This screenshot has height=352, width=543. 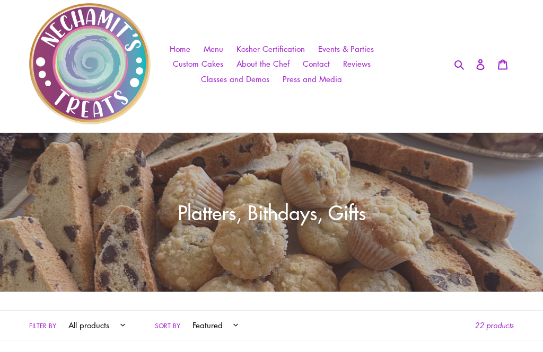 I want to click on span: Platters, Bithdays, Gifts, so click(x=271, y=211).